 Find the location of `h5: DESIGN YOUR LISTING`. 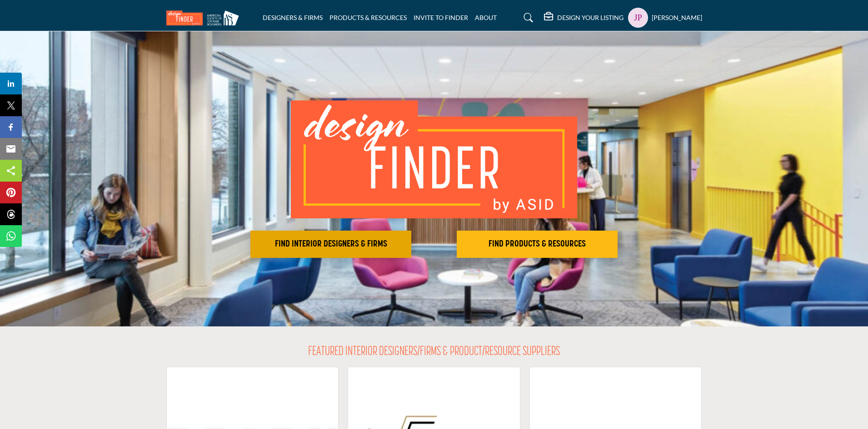

h5: DESIGN YOUR LISTING is located at coordinates (590, 17).